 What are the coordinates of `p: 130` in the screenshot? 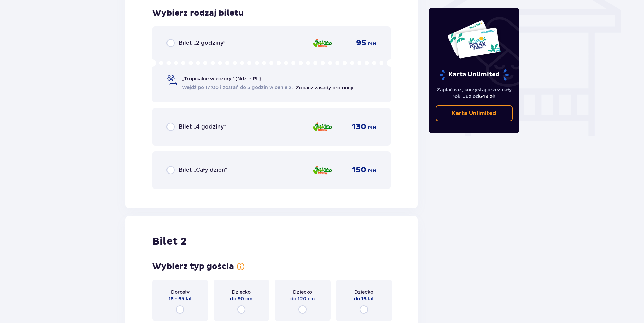 It's located at (358, 127).